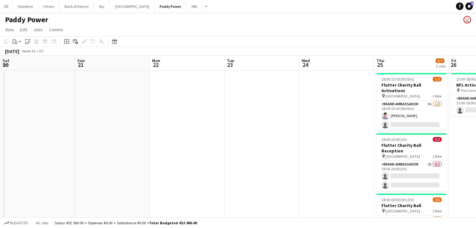  I want to click on span: 0/2, so click(437, 140).